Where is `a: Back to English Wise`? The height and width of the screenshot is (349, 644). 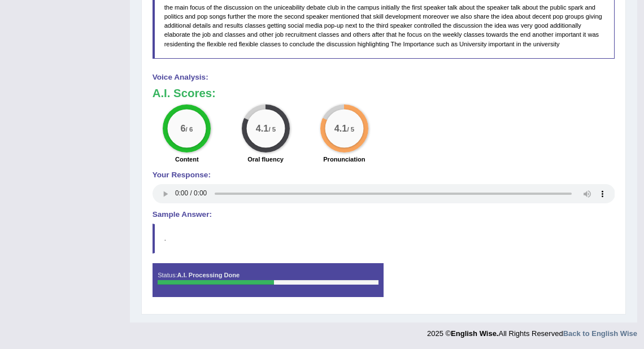
a: Back to English Wise is located at coordinates (600, 334).